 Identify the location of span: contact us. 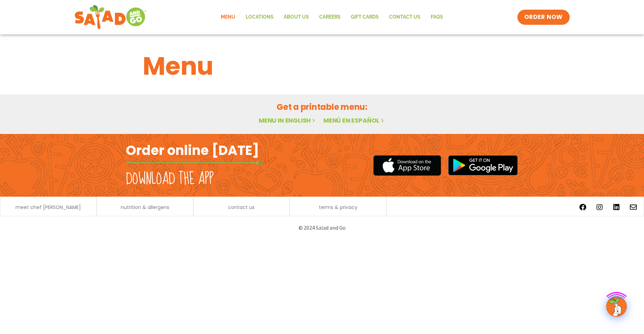
(241, 207).